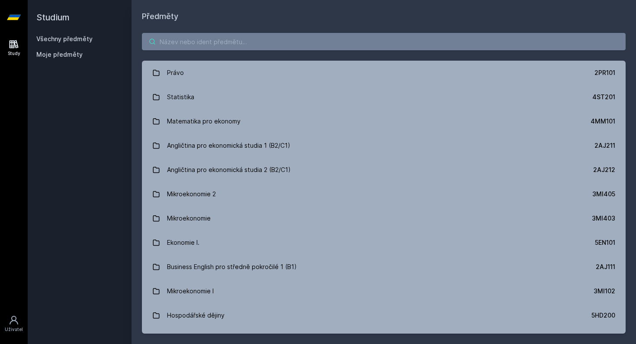 The width and height of the screenshot is (636, 344). What do you see at coordinates (14, 48) in the screenshot?
I see `a: Study` at bounding box center [14, 48].